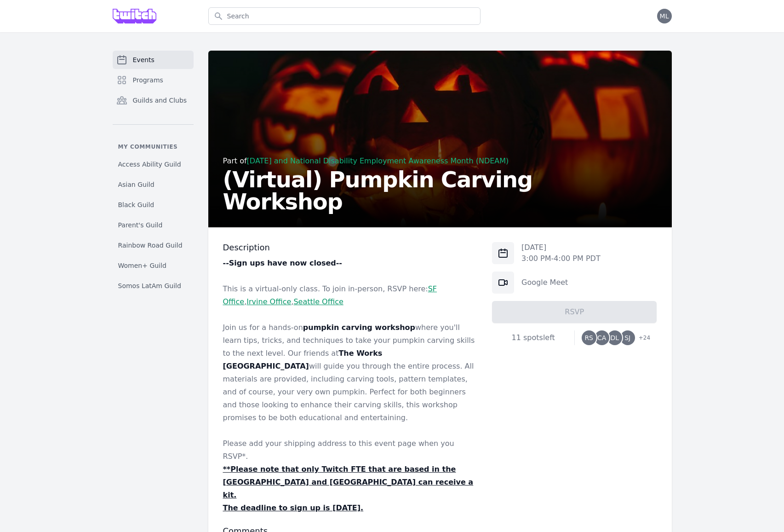  I want to click on span: ML, so click(664, 16).